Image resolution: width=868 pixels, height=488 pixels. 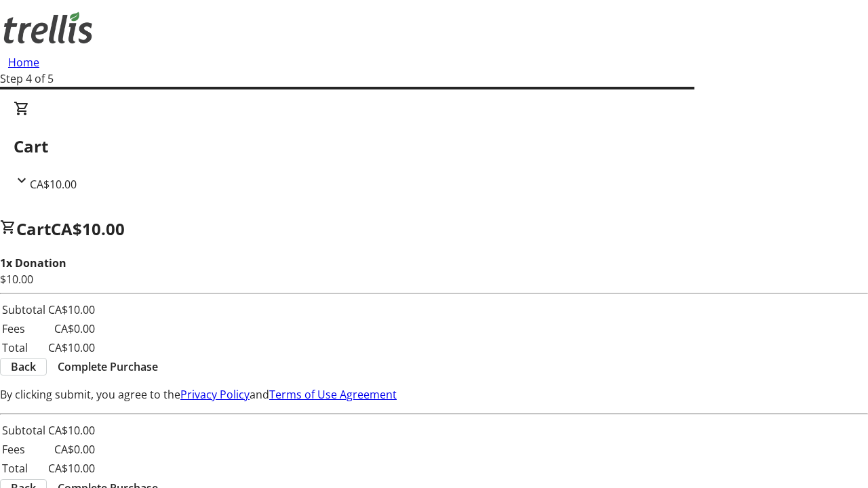 What do you see at coordinates (215, 395) in the screenshot?
I see `a: Privacy Policy` at bounding box center [215, 395].